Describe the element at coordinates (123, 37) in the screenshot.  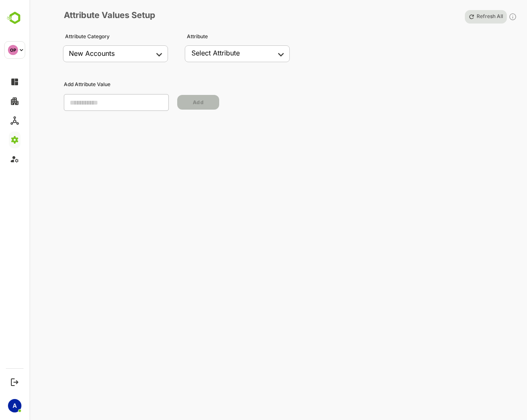
I see `p: Attribute Category` at that location.